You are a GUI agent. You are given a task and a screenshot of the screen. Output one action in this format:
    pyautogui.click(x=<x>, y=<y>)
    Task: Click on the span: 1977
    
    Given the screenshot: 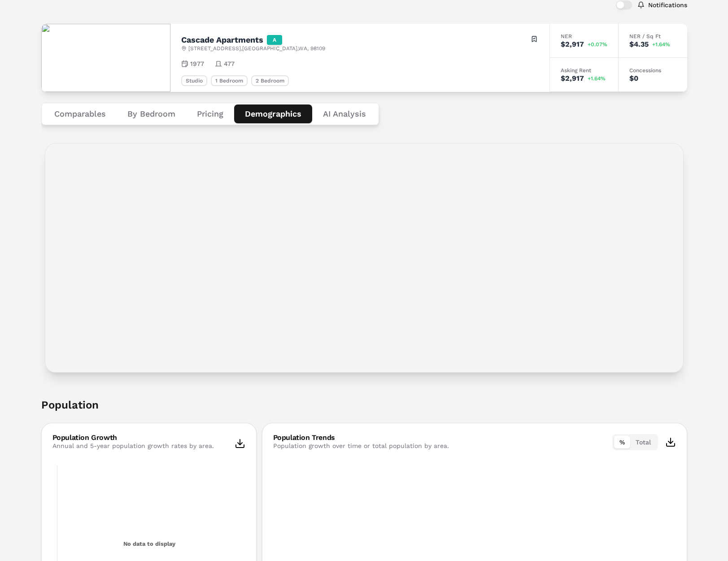 What is the action you would take?
    pyautogui.click(x=197, y=64)
    